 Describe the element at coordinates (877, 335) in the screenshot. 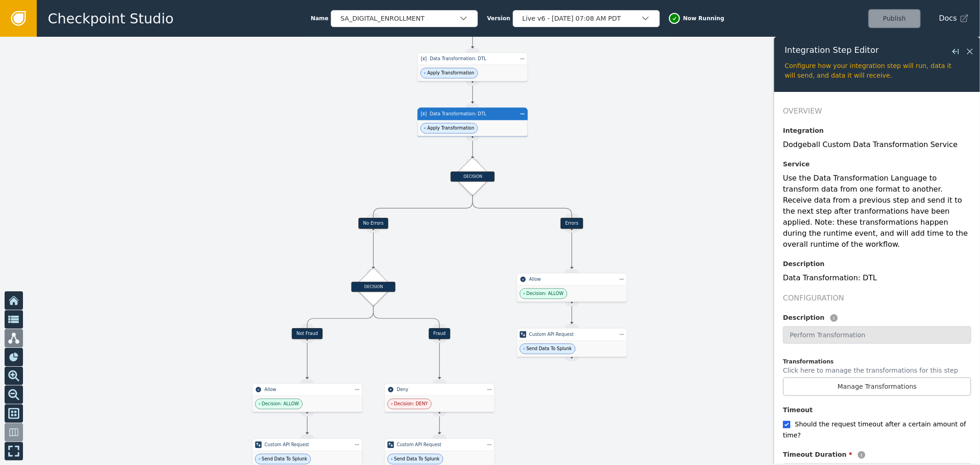

I see `input: Perform Transformation` at that location.